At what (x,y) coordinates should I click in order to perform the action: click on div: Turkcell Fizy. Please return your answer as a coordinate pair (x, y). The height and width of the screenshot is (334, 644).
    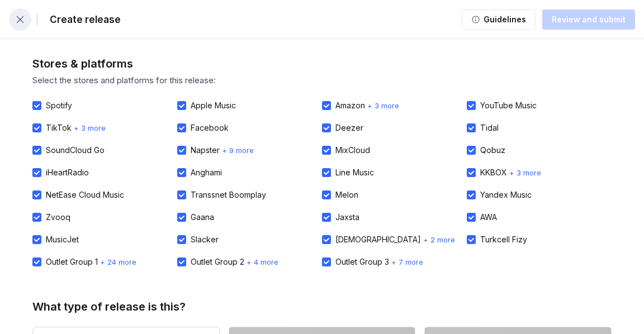
    Looking at the image, I should click on (504, 239).